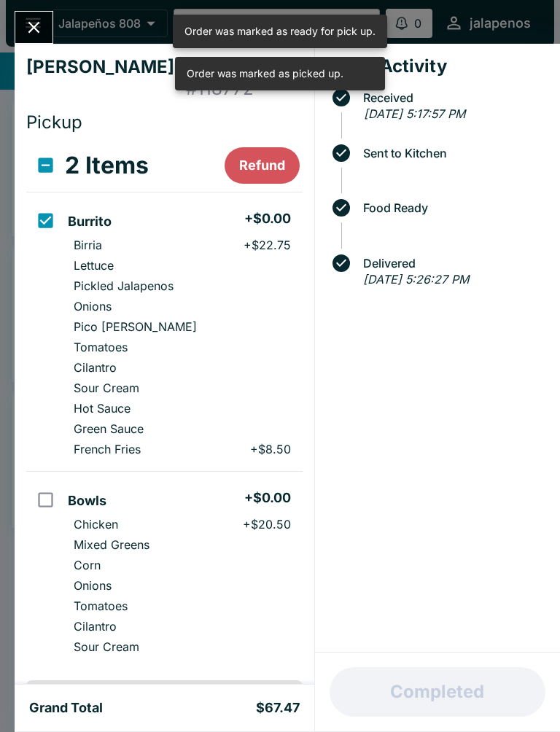 This screenshot has height=732, width=560. What do you see at coordinates (278, 708) in the screenshot?
I see `h5: $67.47` at bounding box center [278, 708].